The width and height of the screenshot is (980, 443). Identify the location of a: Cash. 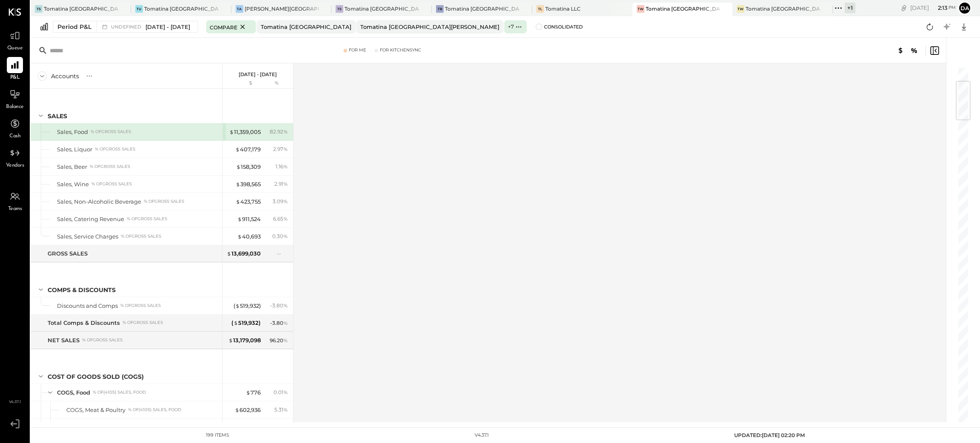
(15, 128).